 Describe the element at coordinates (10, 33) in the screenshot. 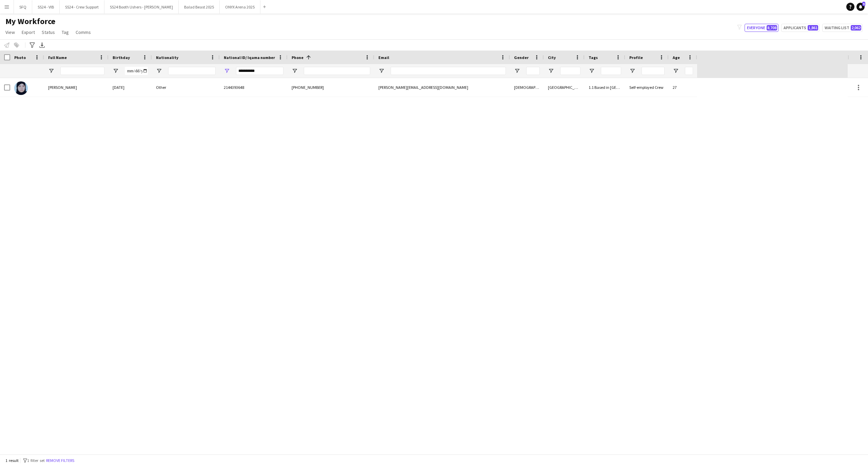

I see `span: View` at that location.